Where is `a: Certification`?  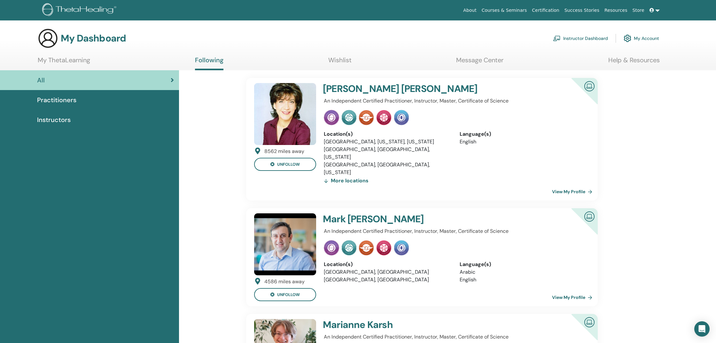 a: Certification is located at coordinates (545, 10).